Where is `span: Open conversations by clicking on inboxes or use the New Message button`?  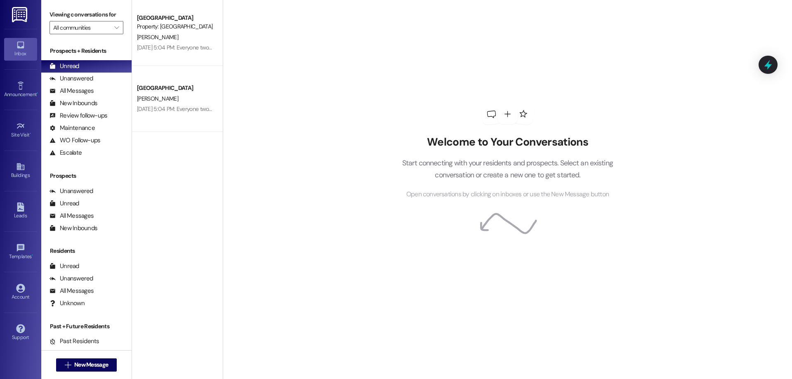
span: Open conversations by clicking on inboxes or use the New Message button is located at coordinates (507, 194).